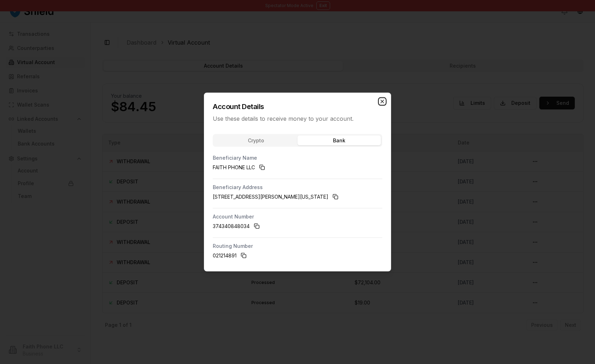 The height and width of the screenshot is (364, 595). Describe the element at coordinates (298, 118) in the screenshot. I see `p: Use these details to receive money to your account.` at that location.